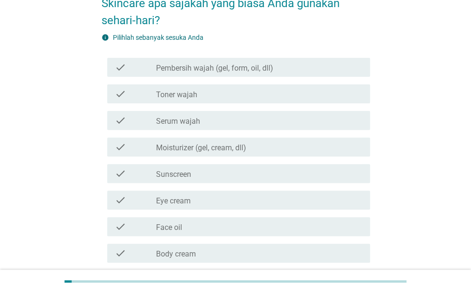 The image size is (471, 293). Describe the element at coordinates (201, 148) in the screenshot. I see `label: Moisturizer (gel, cream, dll)` at that location.